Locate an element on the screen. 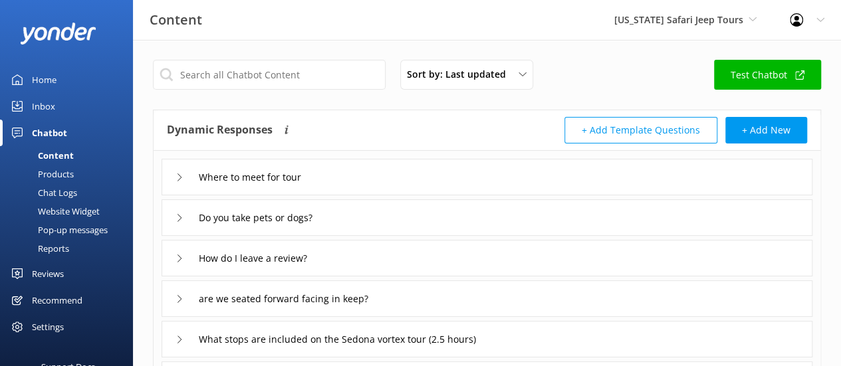  a: Test Chatbot is located at coordinates (767, 74).